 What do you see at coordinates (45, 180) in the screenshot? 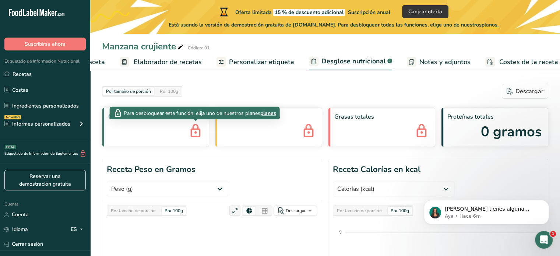
I see `a: Reservar una demostración gratuita` at bounding box center [45, 180].